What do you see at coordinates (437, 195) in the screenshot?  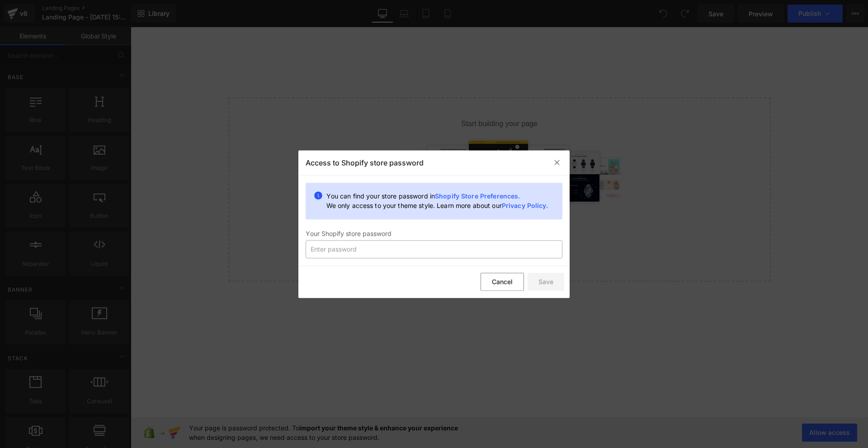 I see `p: You can find your store password in` at bounding box center [437, 195].